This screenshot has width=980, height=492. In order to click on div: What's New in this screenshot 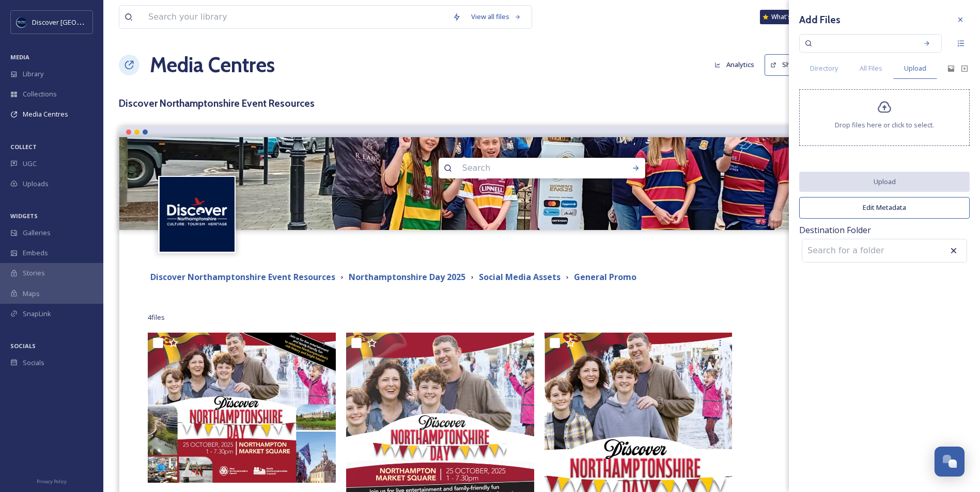, I will do `click(785, 17)`.